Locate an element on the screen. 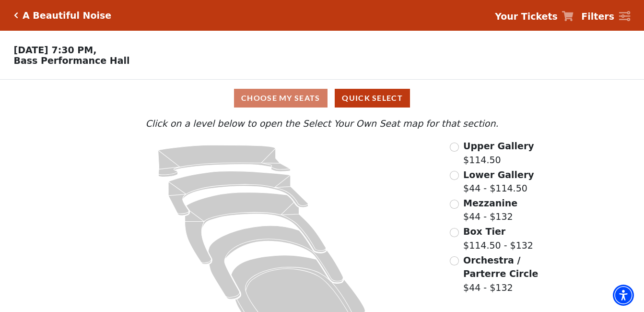 Image resolution: width=644 pixels, height=312 pixels. label: $44 - $114.50 is located at coordinates (499, 181).